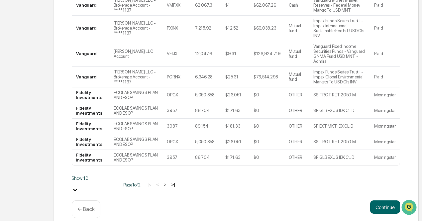  I want to click on td: 3987, so click(177, 126).